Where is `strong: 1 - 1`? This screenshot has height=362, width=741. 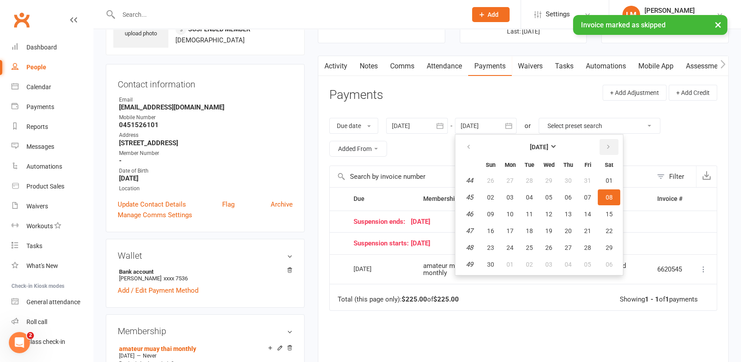 strong: 1 - 1 is located at coordinates (652, 299).